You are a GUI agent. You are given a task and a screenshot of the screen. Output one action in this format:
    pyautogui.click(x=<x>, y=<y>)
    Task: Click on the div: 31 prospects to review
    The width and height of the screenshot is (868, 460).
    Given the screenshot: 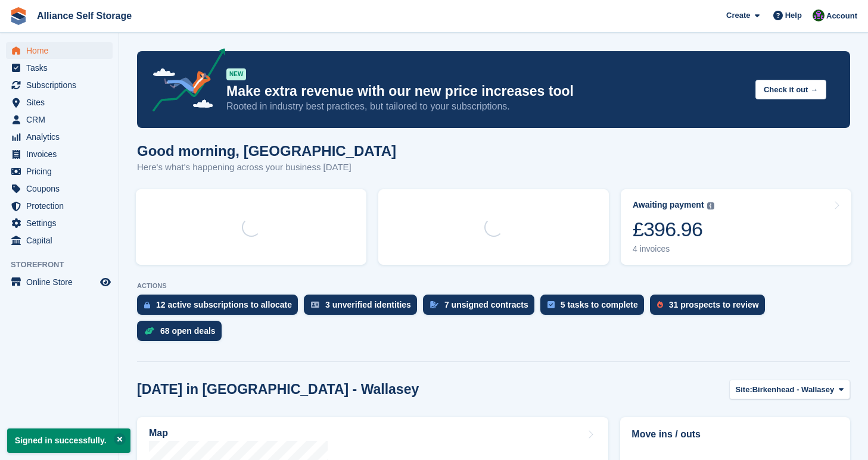 What is the action you would take?
    pyautogui.click(x=714, y=305)
    